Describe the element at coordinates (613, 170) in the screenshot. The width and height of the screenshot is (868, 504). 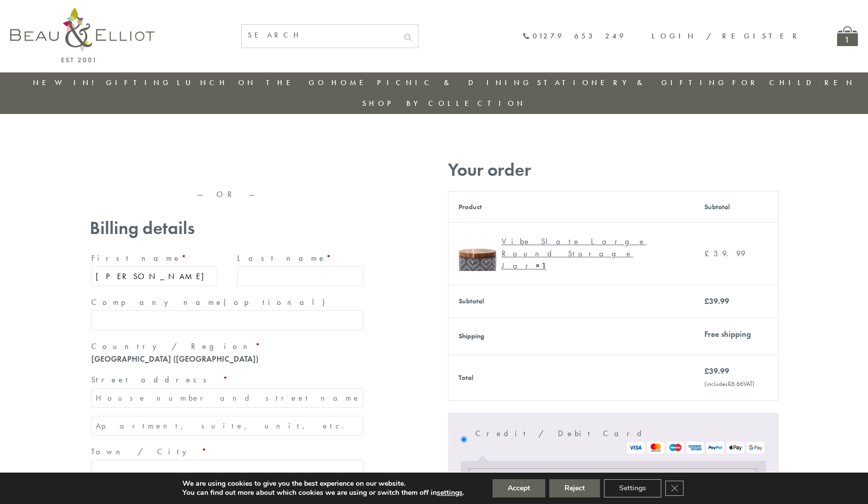
I see `h3: Your order` at that location.